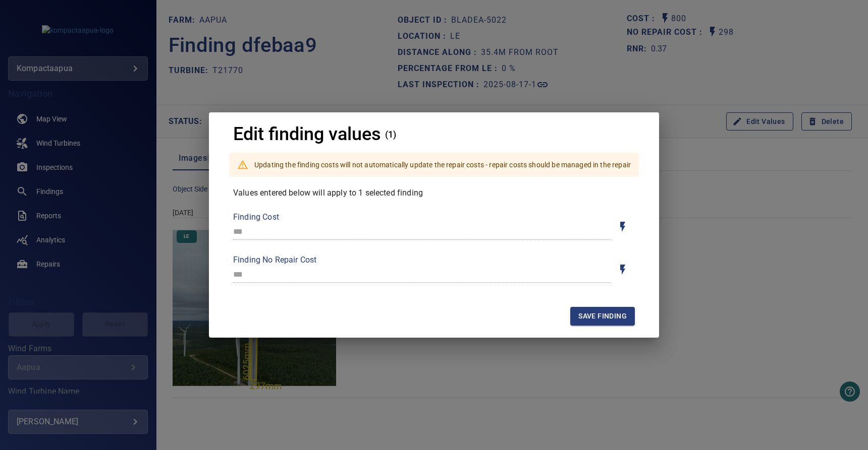 The image size is (868, 450). What do you see at coordinates (442, 165) in the screenshot?
I see `div: Updating the finding costs will not automatically update the repair costs - repair costs should b...` at bounding box center [442, 165].